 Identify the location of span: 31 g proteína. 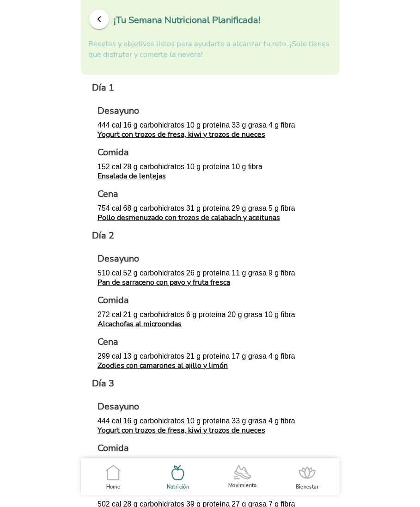
(208, 208).